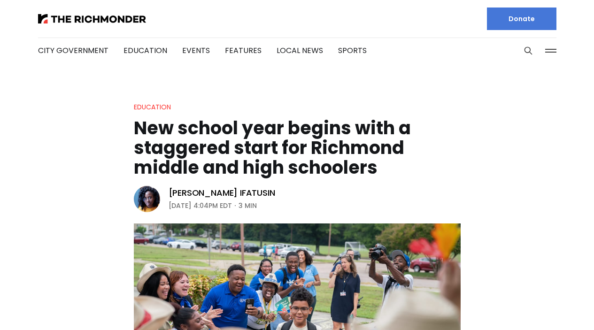 The width and height of the screenshot is (594, 330). I want to click on a: Sports, so click(352, 50).